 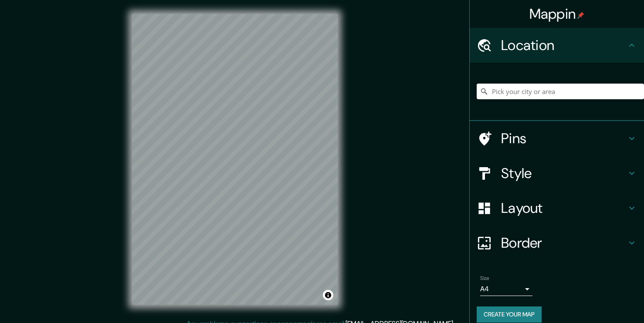 I want to click on button: Toggle attribution, so click(x=328, y=295).